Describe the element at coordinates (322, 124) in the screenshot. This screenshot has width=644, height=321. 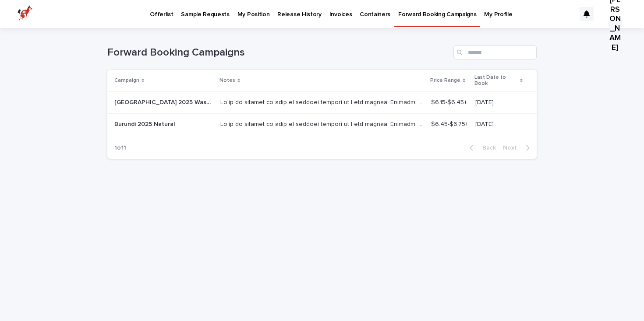
I see `tr: Burundi 2025 NaturalBurundi 2025 Natural Lo'ip do sitamet co adip el seddoei tempori ut l etd mag...` at that location.